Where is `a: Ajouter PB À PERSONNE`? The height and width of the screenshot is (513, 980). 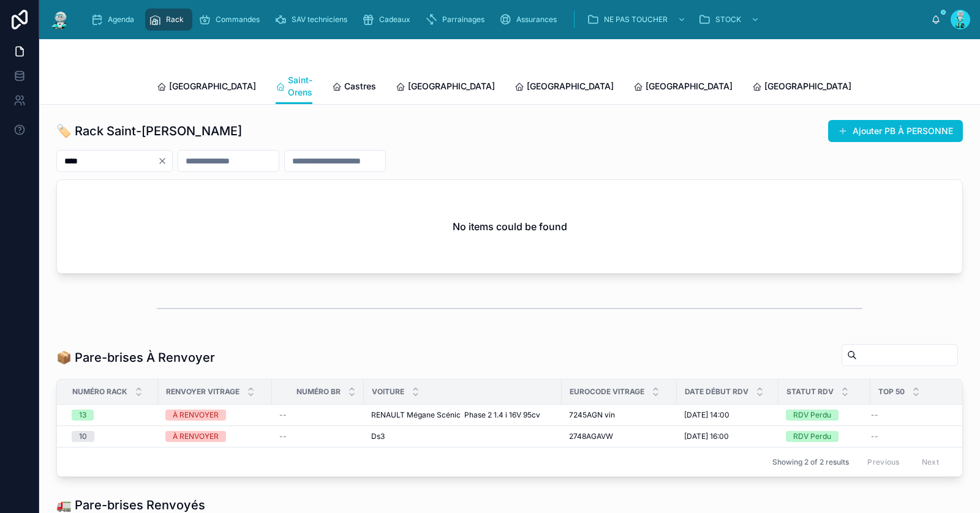
a: Ajouter PB À PERSONNE is located at coordinates (895, 131).